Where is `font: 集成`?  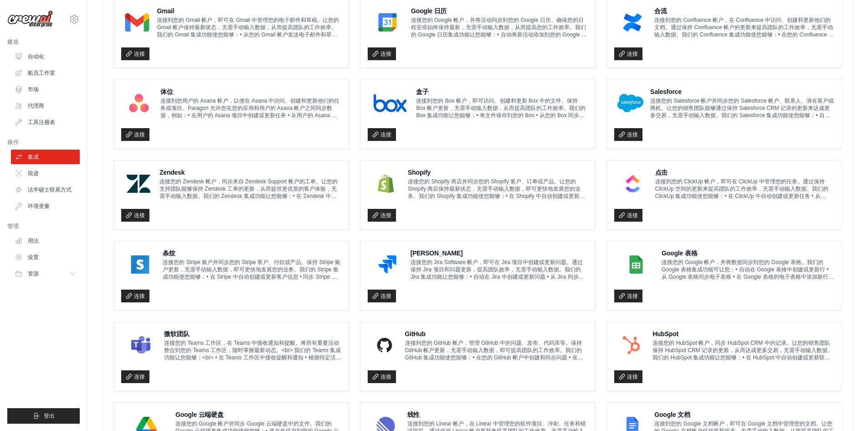
font: 集成 is located at coordinates (33, 156).